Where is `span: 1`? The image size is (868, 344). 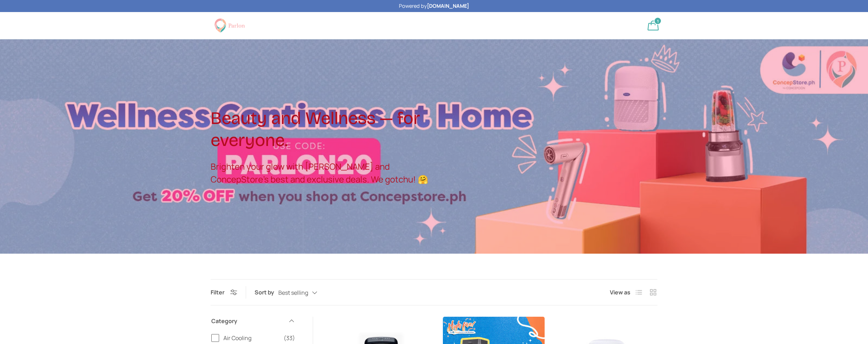 span: 1 is located at coordinates (658, 21).